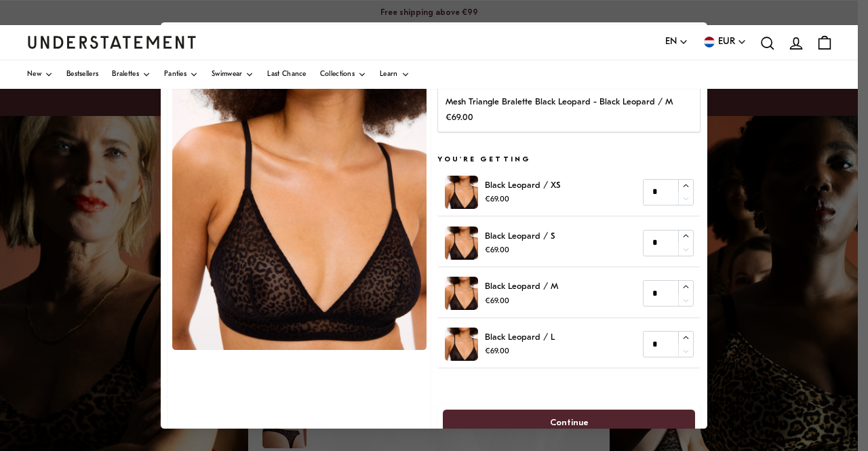 The height and width of the screenshot is (451, 868). What do you see at coordinates (343, 75) in the screenshot?
I see `a: Collections` at bounding box center [343, 75].